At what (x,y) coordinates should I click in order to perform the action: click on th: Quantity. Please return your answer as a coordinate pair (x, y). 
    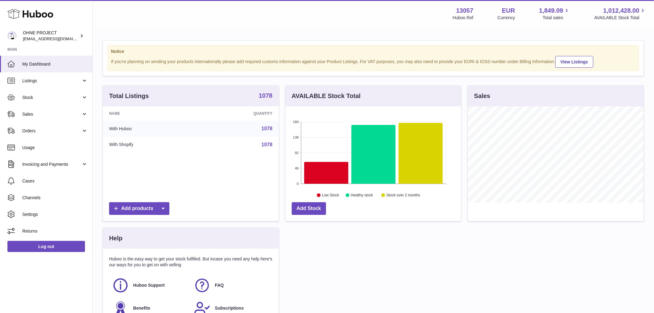
    Looking at the image, I should click on (238, 113).